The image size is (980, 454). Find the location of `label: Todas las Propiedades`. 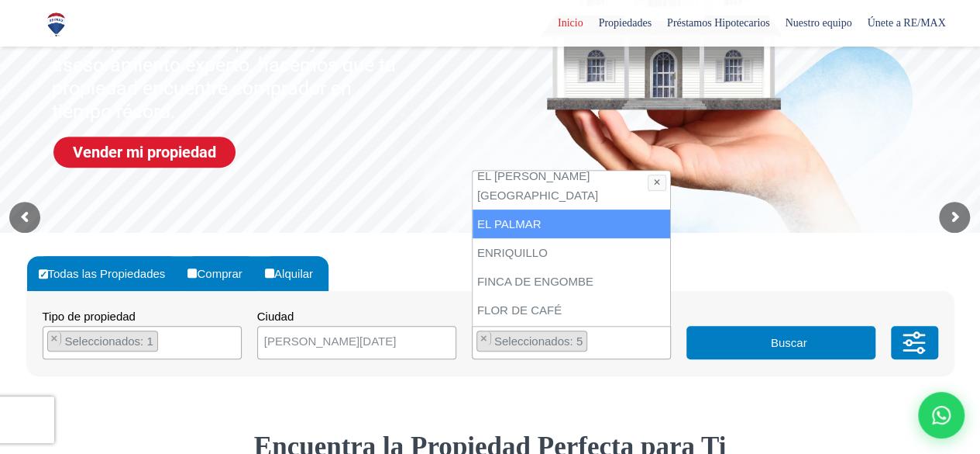

label: Todas las Propiedades is located at coordinates (107, 273).